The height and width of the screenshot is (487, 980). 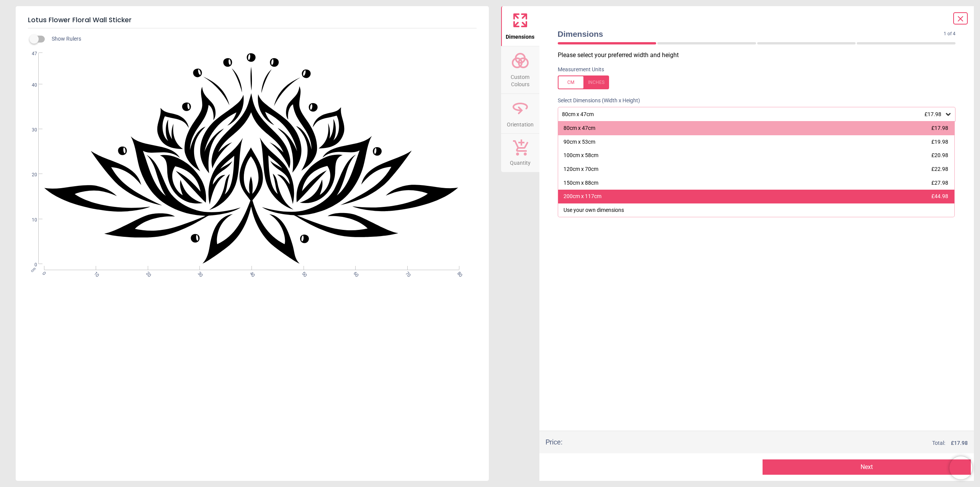 What do you see at coordinates (581, 70) in the screenshot?
I see `label: Measurement Units` at bounding box center [581, 70].